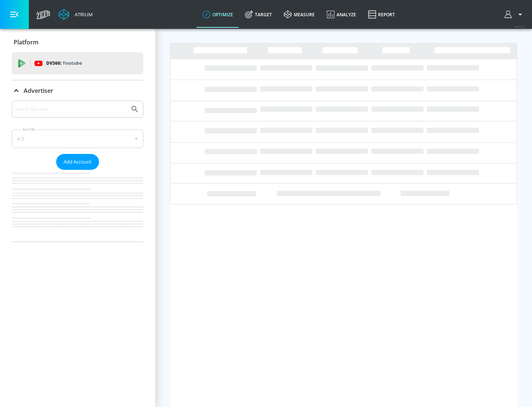  I want to click on p: Platform, so click(26, 42).